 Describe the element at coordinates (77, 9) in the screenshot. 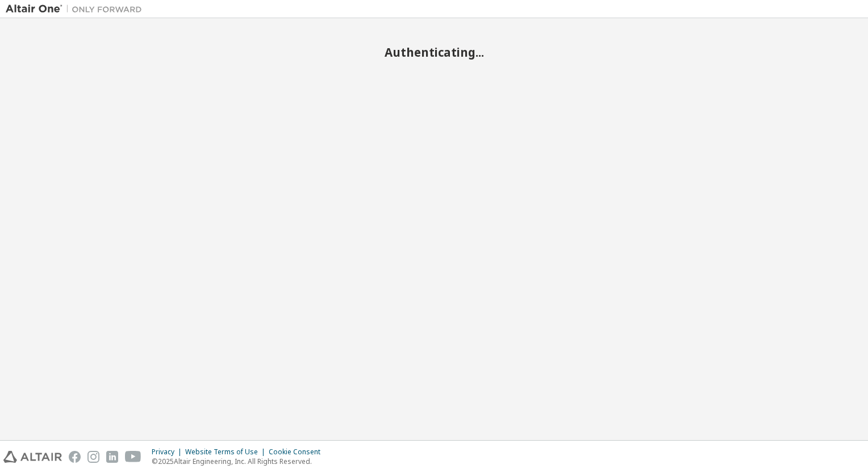

I see `img: Altair One` at that location.